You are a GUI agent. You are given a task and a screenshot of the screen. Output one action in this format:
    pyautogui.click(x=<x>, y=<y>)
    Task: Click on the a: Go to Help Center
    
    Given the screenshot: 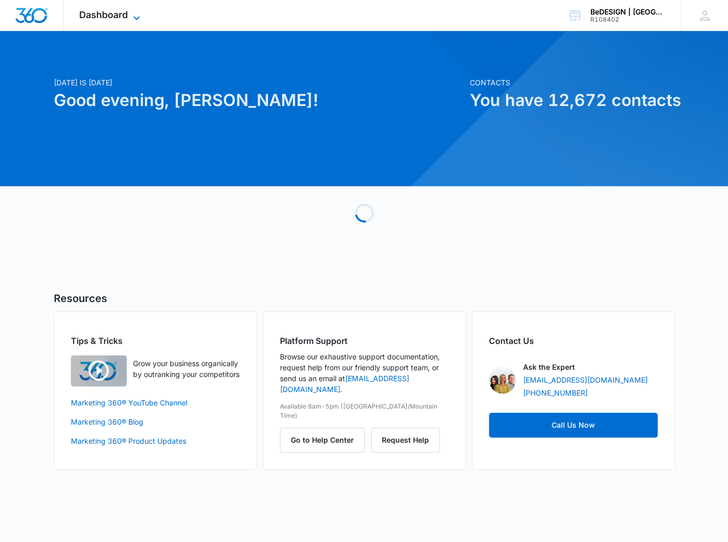 What is the action you would take?
    pyautogui.click(x=326, y=440)
    